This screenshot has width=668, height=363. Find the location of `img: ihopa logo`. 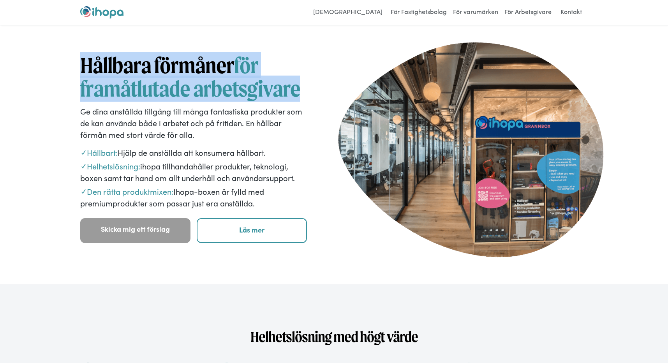

img: ihopa logo is located at coordinates (102, 12).